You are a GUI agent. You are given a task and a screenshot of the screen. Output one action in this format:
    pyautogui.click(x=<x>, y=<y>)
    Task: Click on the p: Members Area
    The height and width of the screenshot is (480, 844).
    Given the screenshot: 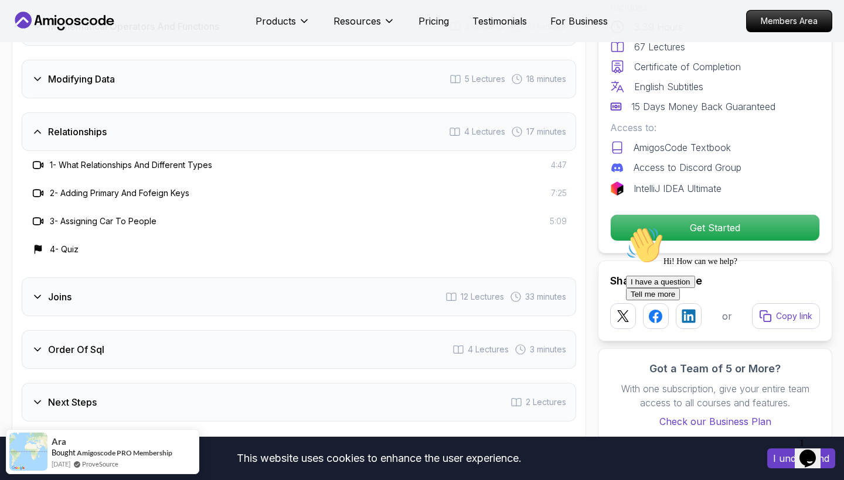 What is the action you would take?
    pyautogui.click(x=788, y=21)
    